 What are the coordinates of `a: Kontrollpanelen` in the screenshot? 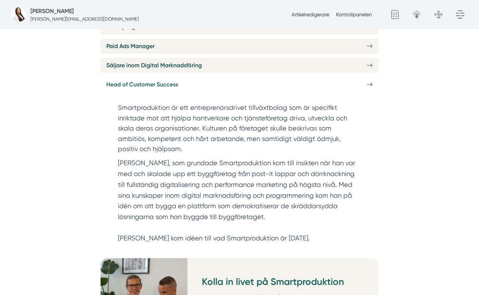 It's located at (354, 14).